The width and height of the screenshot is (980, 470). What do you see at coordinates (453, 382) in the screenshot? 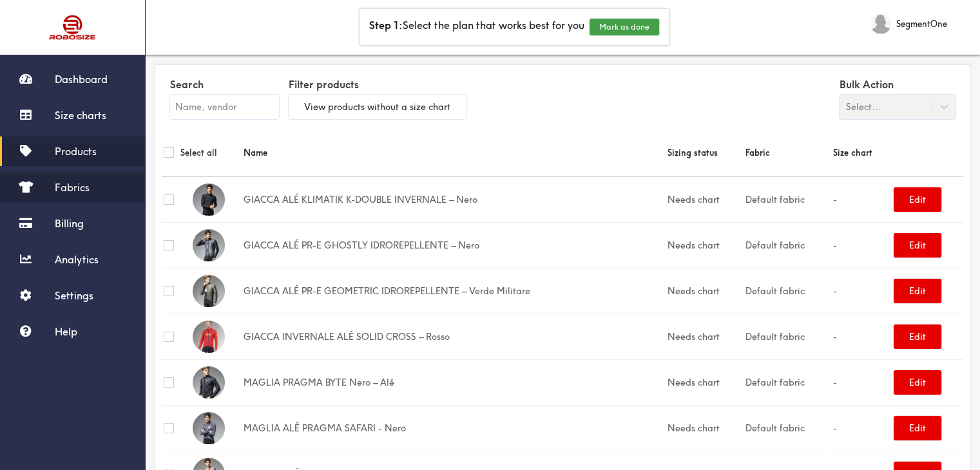
I see `td: MAGLIA PRAGMA BYTE Nero – Alé` at bounding box center [453, 382].